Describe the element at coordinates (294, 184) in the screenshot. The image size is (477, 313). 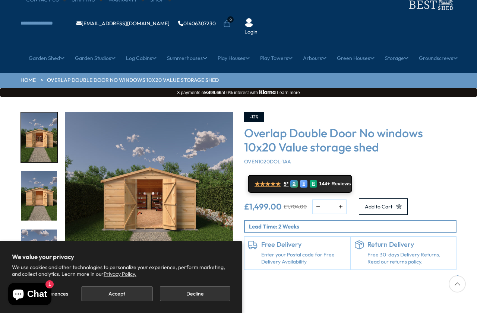
I see `div: G` at that location.